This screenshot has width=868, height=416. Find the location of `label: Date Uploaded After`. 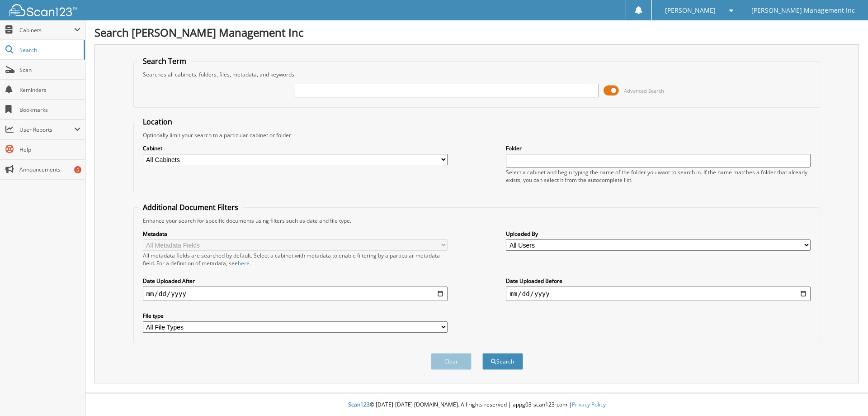

label: Date Uploaded After is located at coordinates (295, 281).